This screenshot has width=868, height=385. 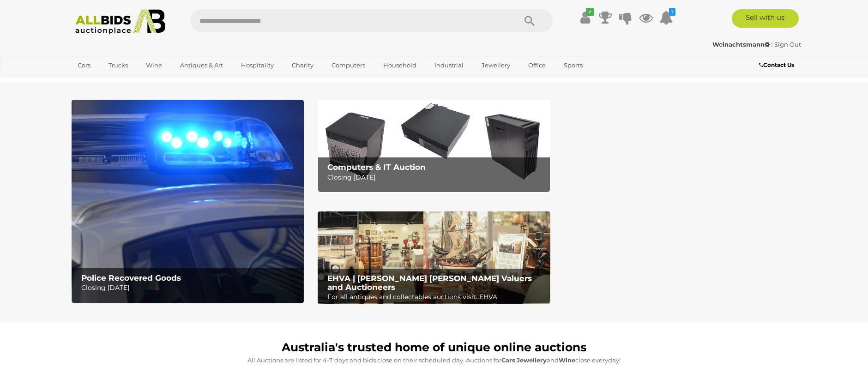 I want to click on a: Cars, so click(x=84, y=65).